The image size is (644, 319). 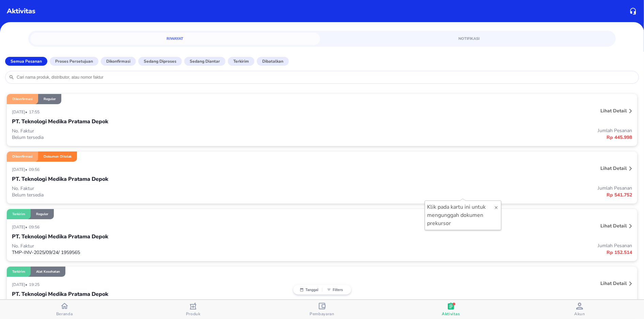 What do you see at coordinates (74, 61) in the screenshot?
I see `button: Proses Persetujuan` at bounding box center [74, 61].